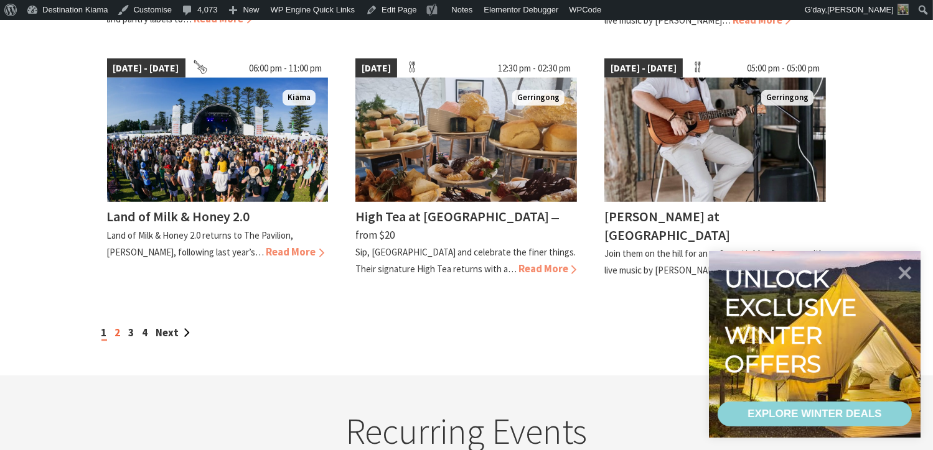 This screenshot has width=933, height=450. What do you see at coordinates (466, 140) in the screenshot?
I see `img: High Tea` at bounding box center [466, 140].